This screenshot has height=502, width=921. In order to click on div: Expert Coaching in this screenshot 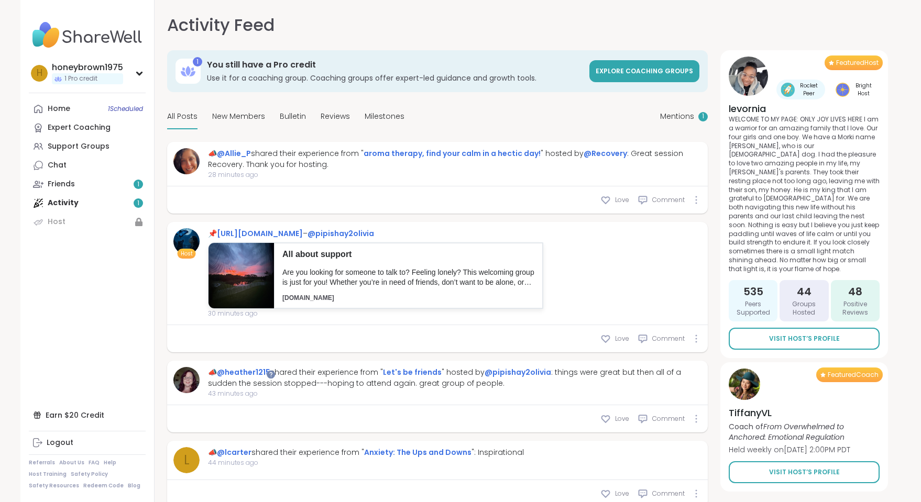, I will do `click(79, 128)`.